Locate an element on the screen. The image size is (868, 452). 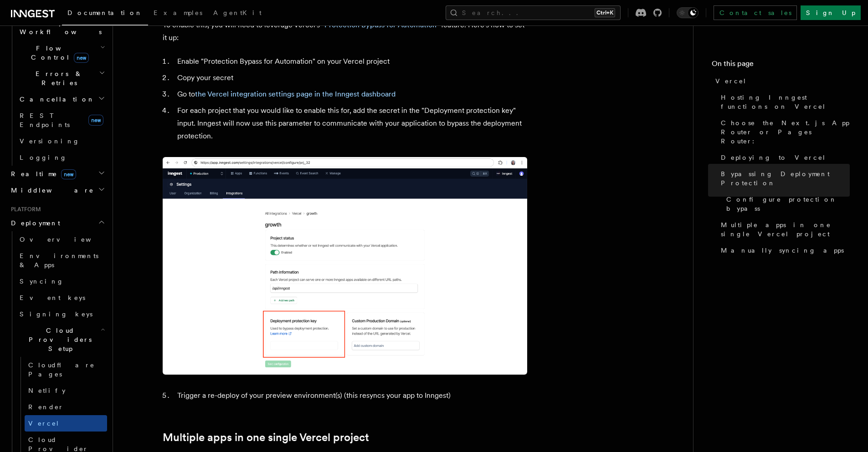
a: Signing keys is located at coordinates (62, 314).